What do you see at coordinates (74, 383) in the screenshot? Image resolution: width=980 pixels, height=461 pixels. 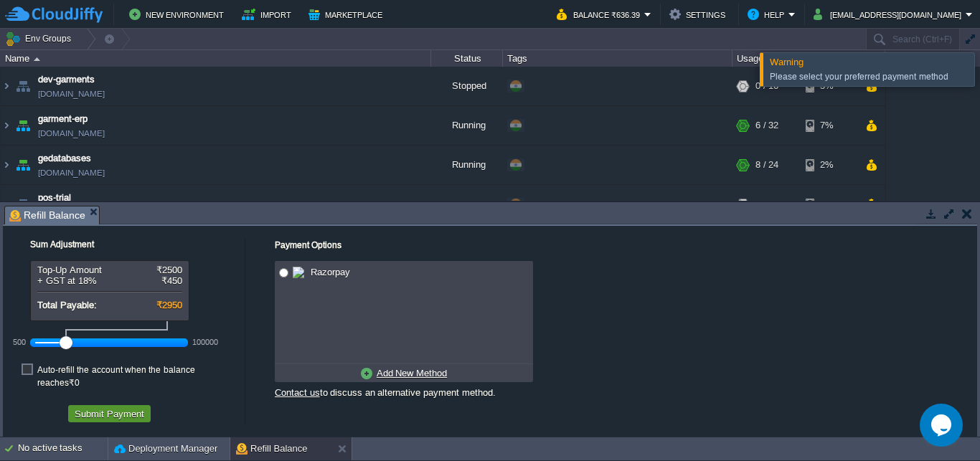 I see `span: ₹0` at bounding box center [74, 383].